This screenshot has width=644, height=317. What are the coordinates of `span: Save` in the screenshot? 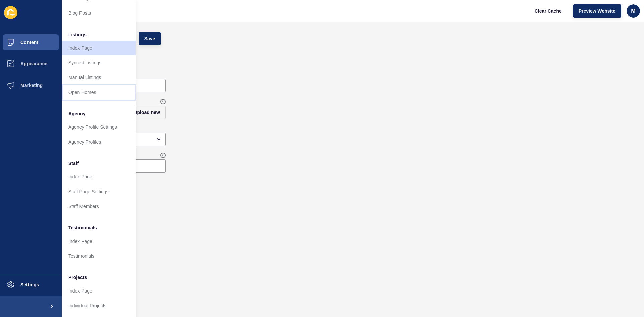 It's located at (150, 38).